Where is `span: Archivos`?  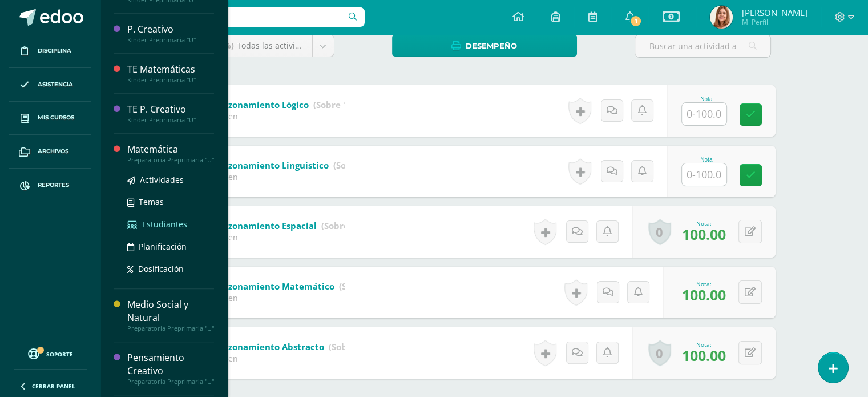
span: Archivos is located at coordinates (53, 151).